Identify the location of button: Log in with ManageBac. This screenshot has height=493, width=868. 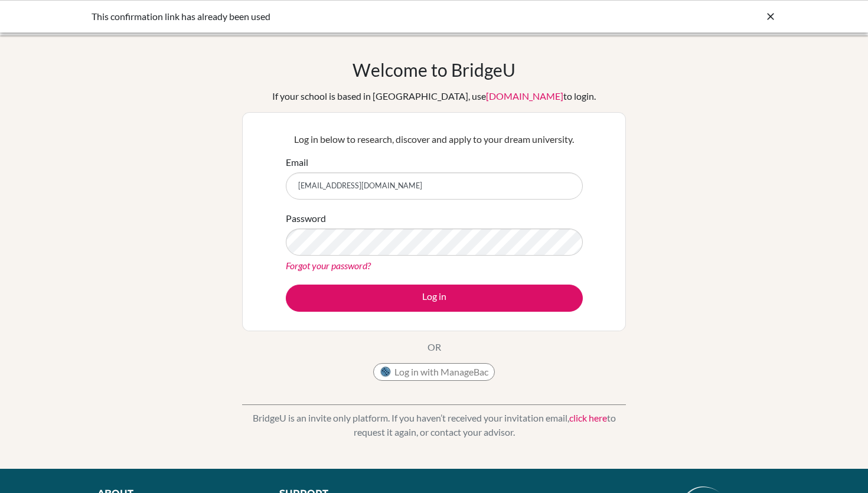
(434, 372).